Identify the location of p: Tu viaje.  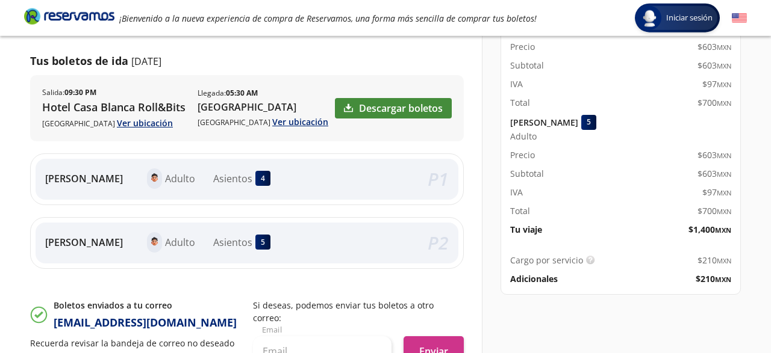
(526, 229).